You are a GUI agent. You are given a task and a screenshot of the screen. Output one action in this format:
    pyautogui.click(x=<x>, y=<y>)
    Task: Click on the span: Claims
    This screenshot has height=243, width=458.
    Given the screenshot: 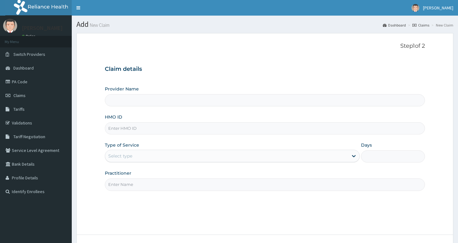 What is the action you would take?
    pyautogui.click(x=19, y=95)
    